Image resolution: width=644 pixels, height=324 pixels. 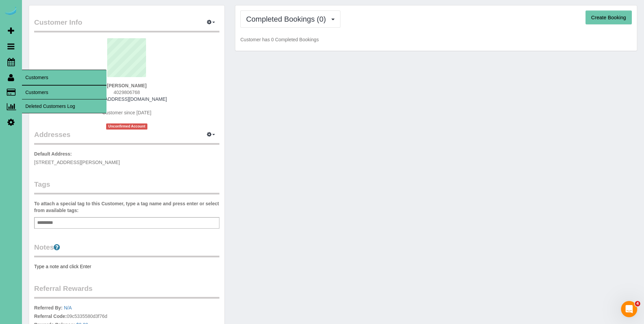 I want to click on pre: Type a note and click Enter, so click(x=127, y=266).